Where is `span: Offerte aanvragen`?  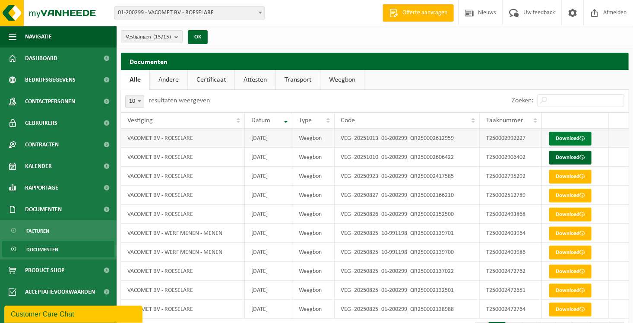
span: Offerte aanvragen is located at coordinates (425, 13).